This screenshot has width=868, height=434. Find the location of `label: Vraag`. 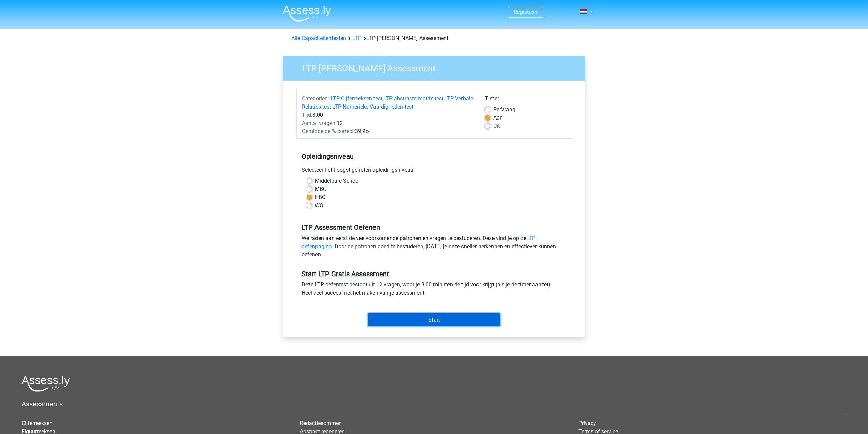

label: Vraag is located at coordinates (504, 110).